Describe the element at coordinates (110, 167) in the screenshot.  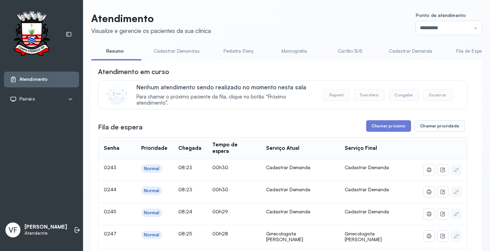
I see `span: 0243` at that location.